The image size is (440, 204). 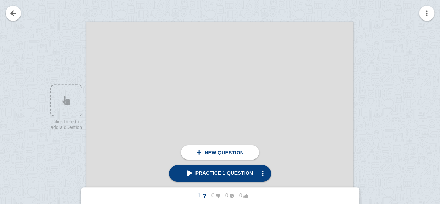 I want to click on span: New question, so click(x=224, y=153).